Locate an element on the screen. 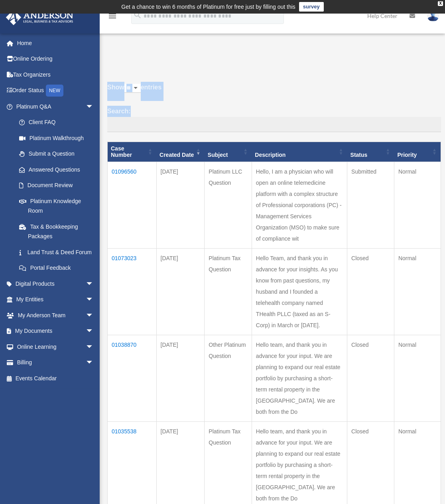  th: Status: activate to sort column ascending is located at coordinates (371, 152).